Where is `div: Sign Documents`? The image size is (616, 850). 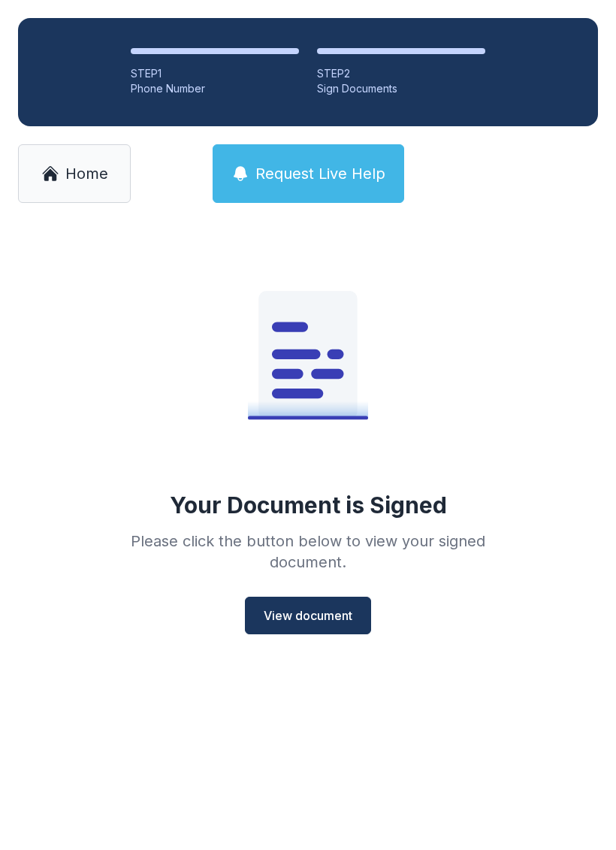 div: Sign Documents is located at coordinates (401, 88).